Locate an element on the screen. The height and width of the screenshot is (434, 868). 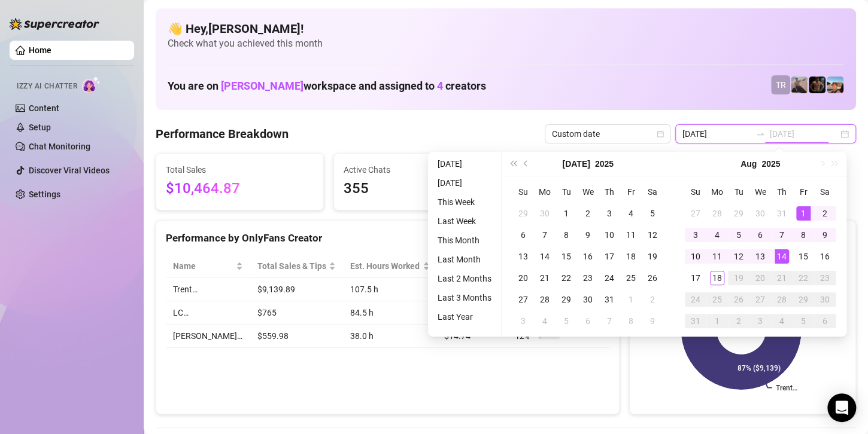
td: 2025-08-15 is located at coordinates (803, 257).